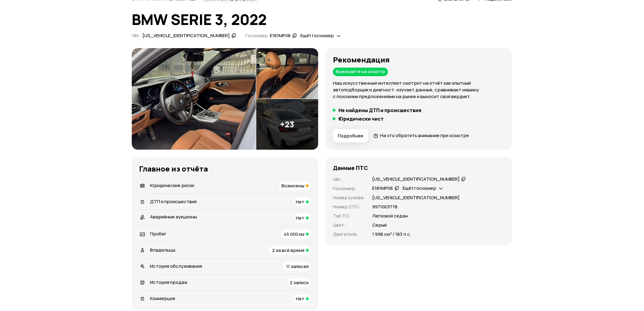  What do you see at coordinates (385, 207) in the screenshot?
I see `p: 9971003778` at bounding box center [385, 207].